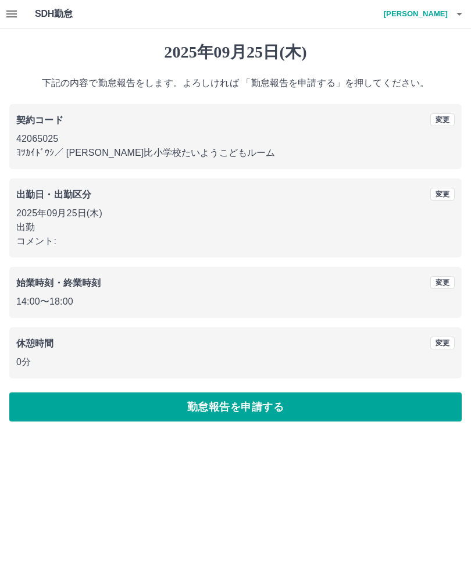  What do you see at coordinates (235, 407) in the screenshot?
I see `button: 勤怠報告を申請する` at bounding box center [235, 407].